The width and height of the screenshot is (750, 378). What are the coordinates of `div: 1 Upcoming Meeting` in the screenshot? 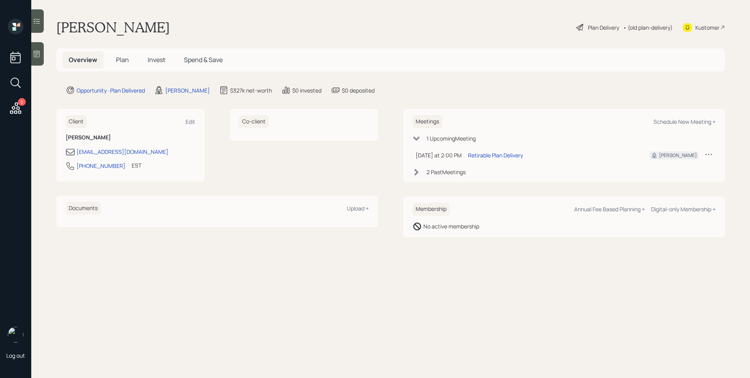 It's located at (451, 138).